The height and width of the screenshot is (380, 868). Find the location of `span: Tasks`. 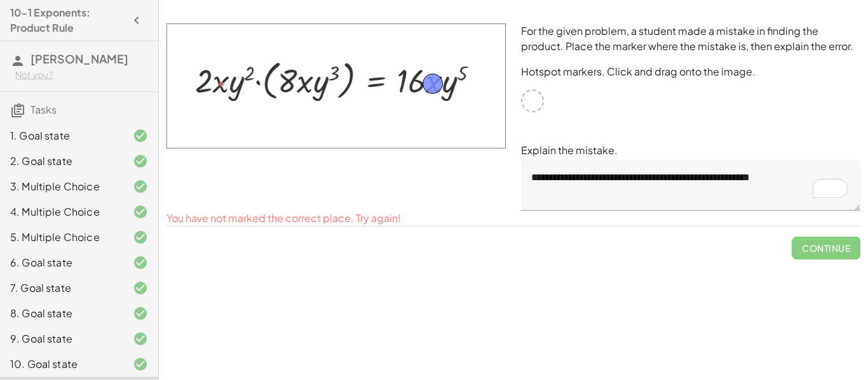

span: Tasks is located at coordinates (43, 110).